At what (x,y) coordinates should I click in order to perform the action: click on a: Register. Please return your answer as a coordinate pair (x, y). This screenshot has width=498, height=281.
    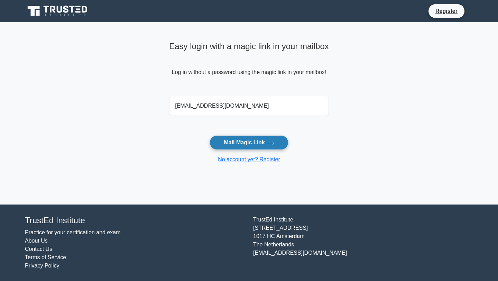
    Looking at the image, I should click on (447, 11).